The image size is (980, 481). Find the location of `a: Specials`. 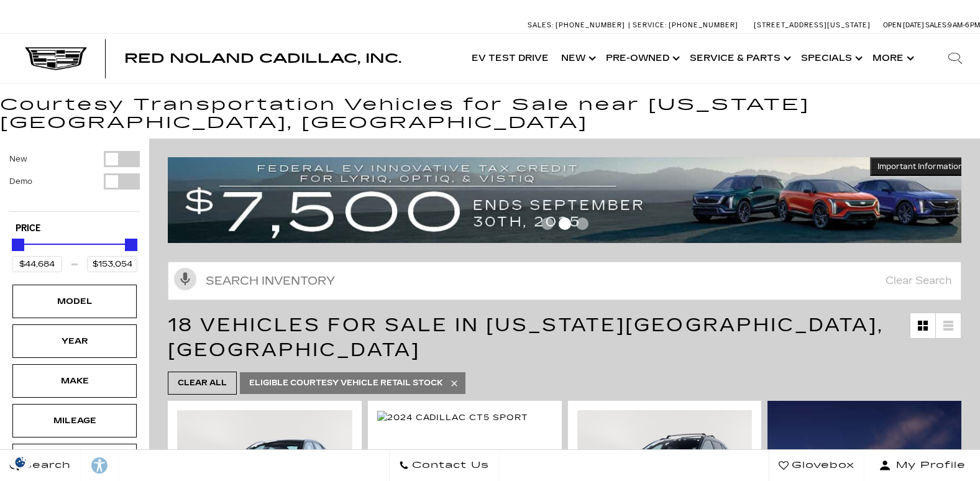

a: Specials is located at coordinates (830, 58).